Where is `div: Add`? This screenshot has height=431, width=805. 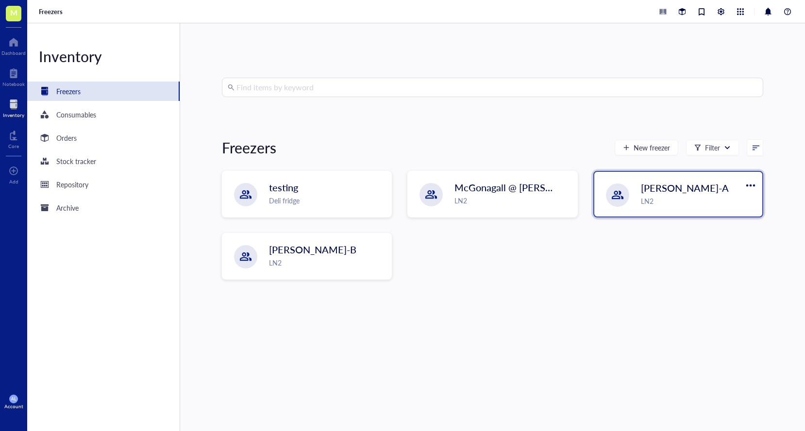 div: Add is located at coordinates (14, 182).